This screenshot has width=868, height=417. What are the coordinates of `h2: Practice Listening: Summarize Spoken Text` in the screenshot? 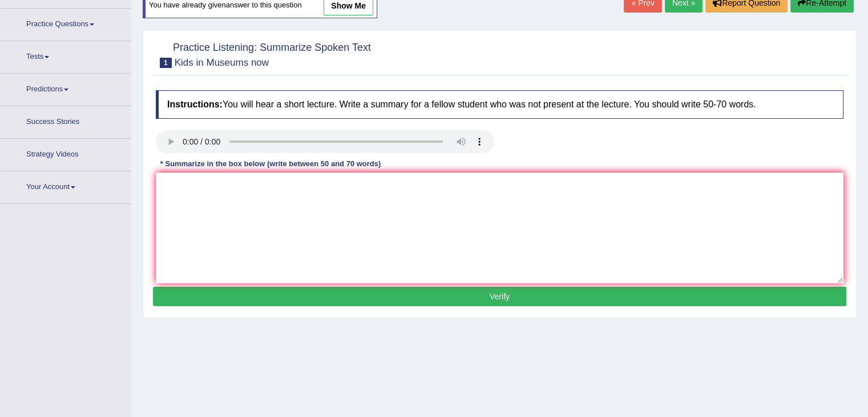 It's located at (263, 53).